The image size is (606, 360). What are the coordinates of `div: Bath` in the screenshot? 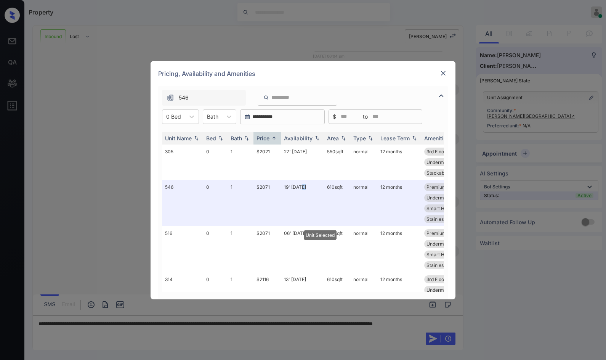 It's located at (236, 138).